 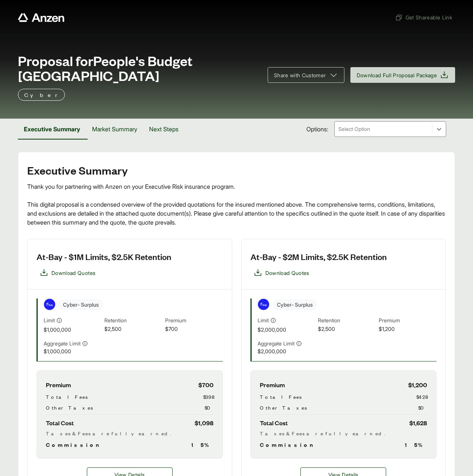 What do you see at coordinates (104, 257) in the screenshot?
I see `h3: At-Bay - $1M Limits, $2.5K Retention` at bounding box center [104, 257].